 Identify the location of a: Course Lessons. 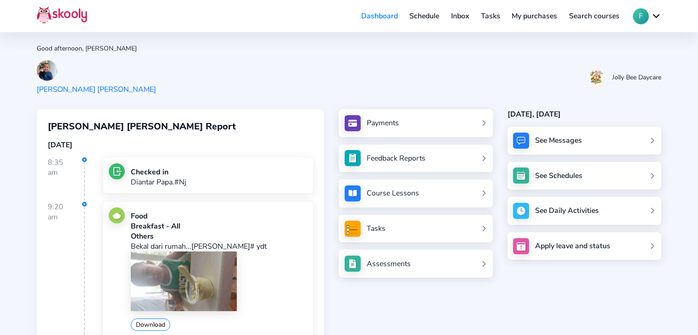
(416, 193).